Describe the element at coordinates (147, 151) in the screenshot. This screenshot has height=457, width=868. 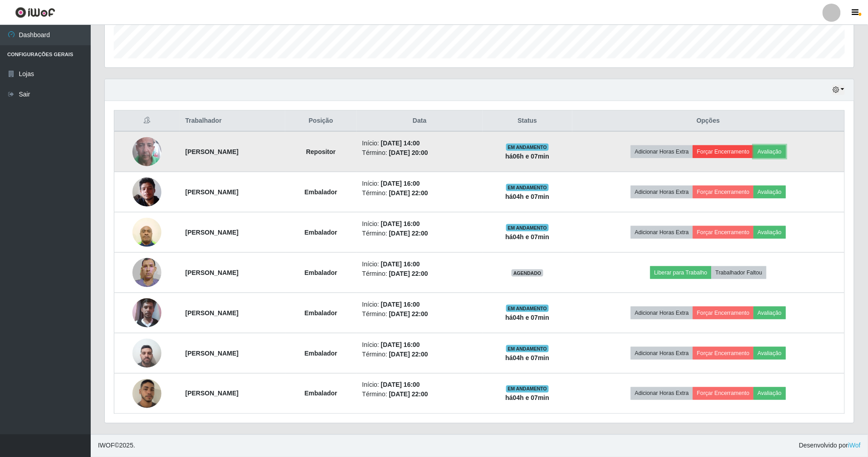
I see `img: 1723577466602.jpeg` at that location.